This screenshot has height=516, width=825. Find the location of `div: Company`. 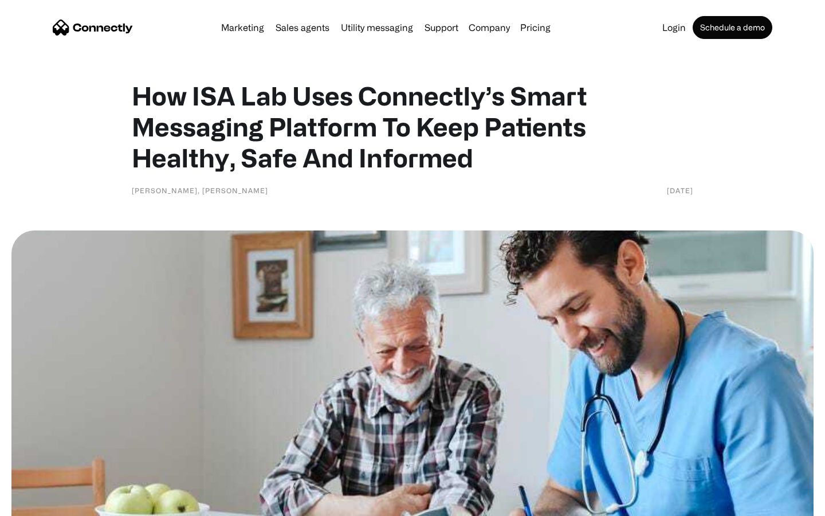

div: Company is located at coordinates (490, 28).